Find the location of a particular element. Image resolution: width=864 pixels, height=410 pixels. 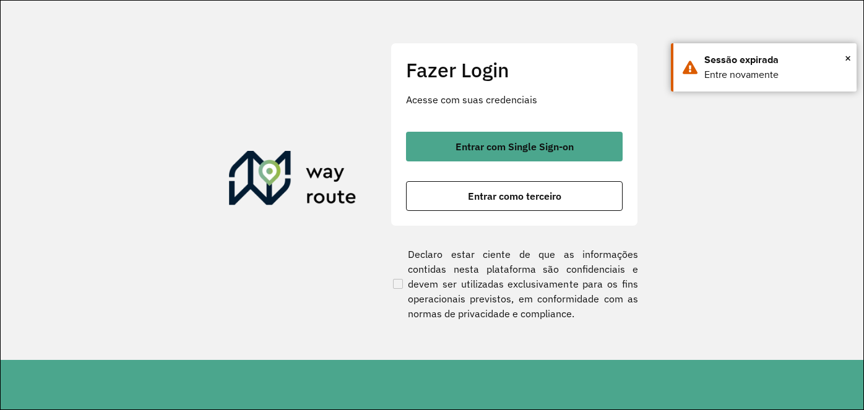

h2: Fazer Login is located at coordinates (514, 70).